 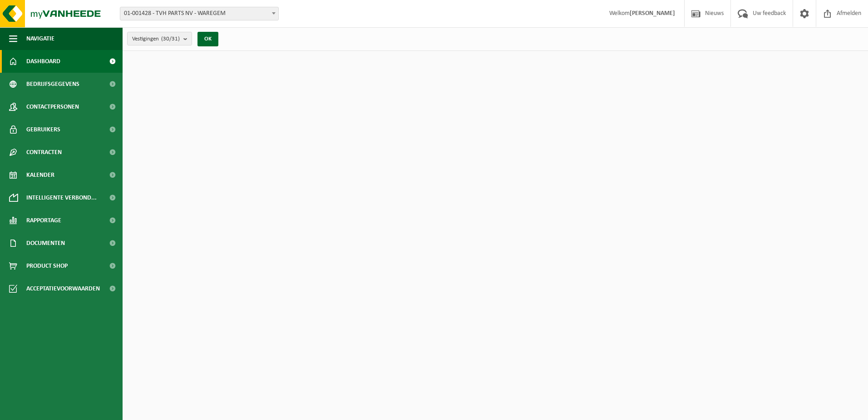 What do you see at coordinates (52, 84) in the screenshot?
I see `span: Bedrijfsgegevens` at bounding box center [52, 84].